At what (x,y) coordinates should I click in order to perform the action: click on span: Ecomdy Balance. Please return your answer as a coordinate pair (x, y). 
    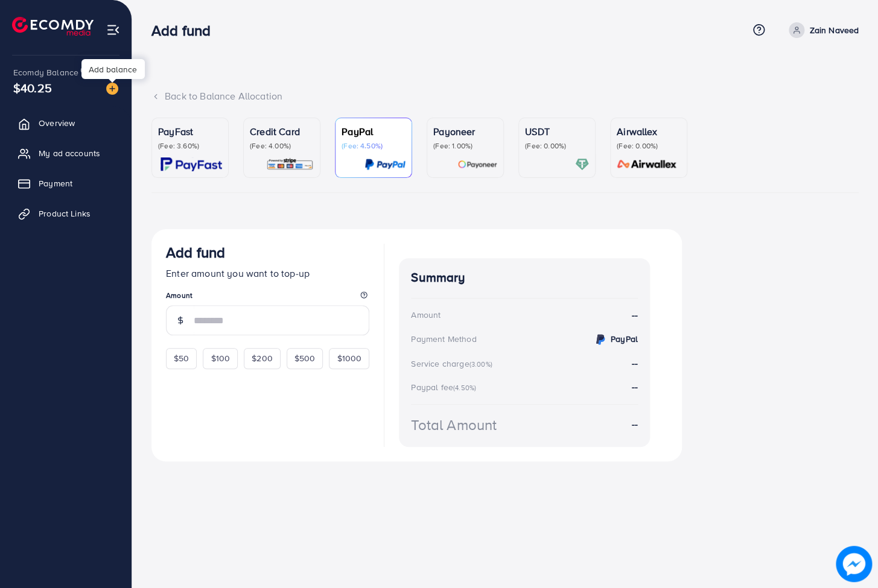
    Looking at the image, I should click on (46, 72).